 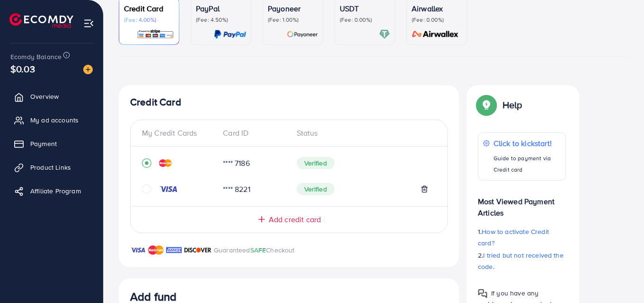 What do you see at coordinates (36, 57) in the screenshot?
I see `span: Ecomdy Balance` at bounding box center [36, 57].